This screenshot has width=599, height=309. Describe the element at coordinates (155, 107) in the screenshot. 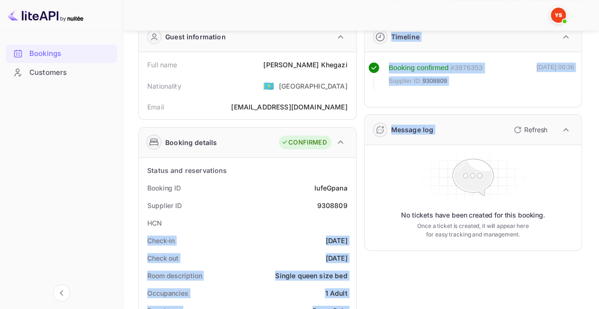

I see `div: Email` at that location.